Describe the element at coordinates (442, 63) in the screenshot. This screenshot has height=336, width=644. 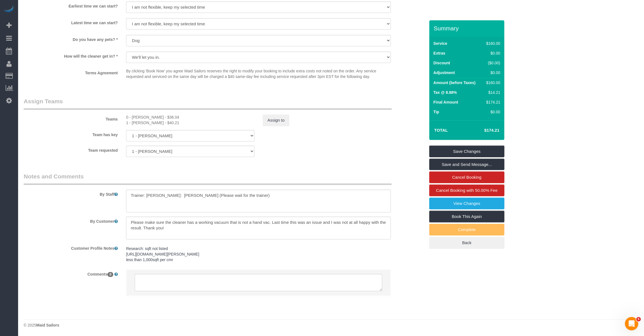
I see `label: Discount` at that location.